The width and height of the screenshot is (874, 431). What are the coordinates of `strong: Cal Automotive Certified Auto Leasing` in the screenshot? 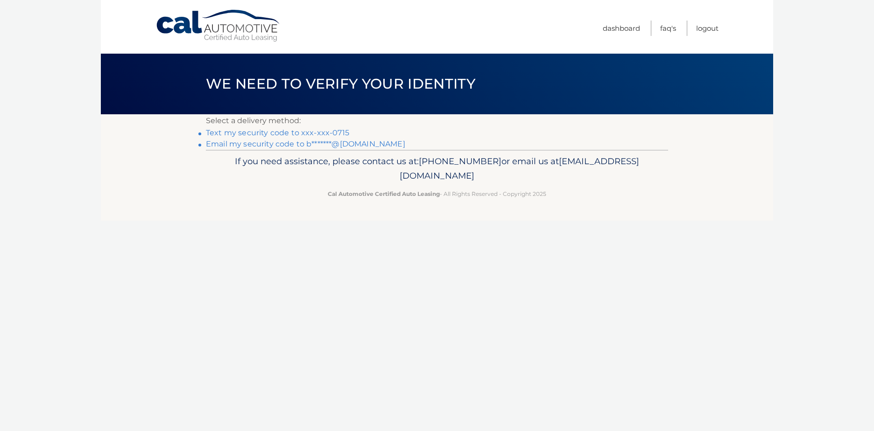 It's located at (384, 194).